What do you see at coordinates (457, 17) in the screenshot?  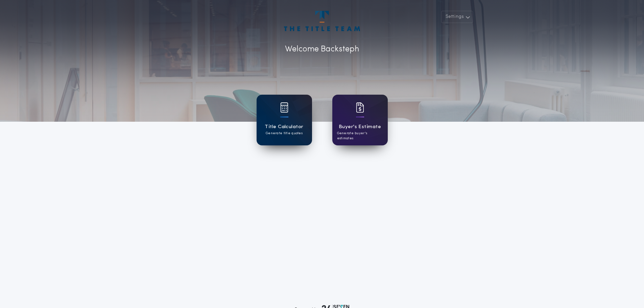 I see `button: Settings` at bounding box center [457, 17].